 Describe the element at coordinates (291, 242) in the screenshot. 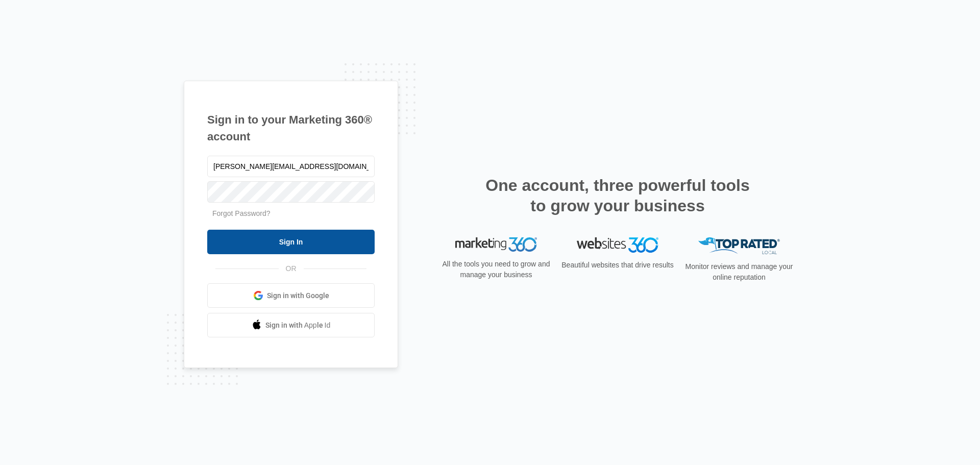

I see `input: Sign In` at that location.